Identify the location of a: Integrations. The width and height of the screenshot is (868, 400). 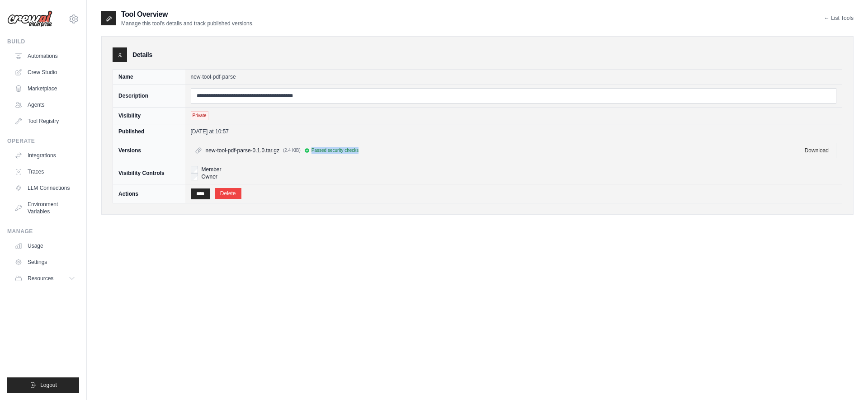
(45, 156).